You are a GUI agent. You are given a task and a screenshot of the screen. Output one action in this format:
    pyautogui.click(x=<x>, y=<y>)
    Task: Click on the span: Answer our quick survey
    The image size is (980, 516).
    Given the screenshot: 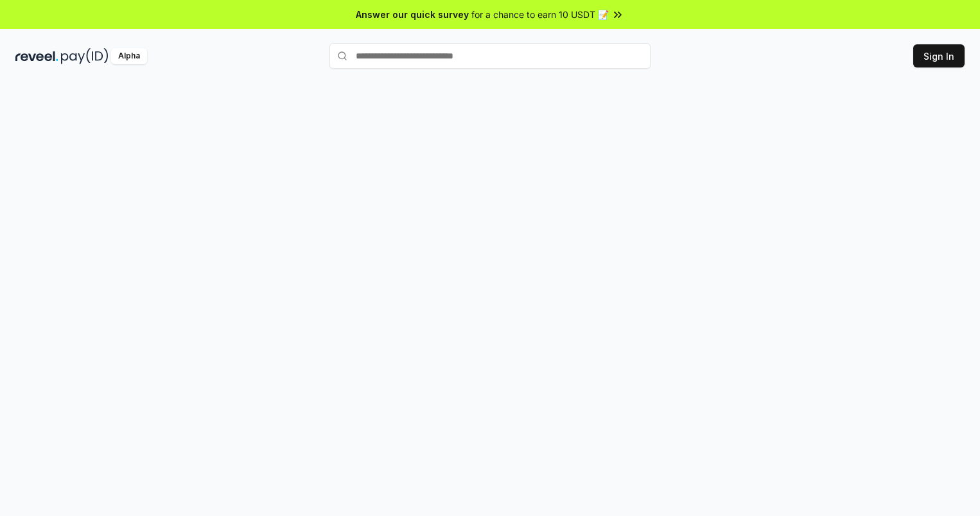 What is the action you would take?
    pyautogui.click(x=412, y=14)
    